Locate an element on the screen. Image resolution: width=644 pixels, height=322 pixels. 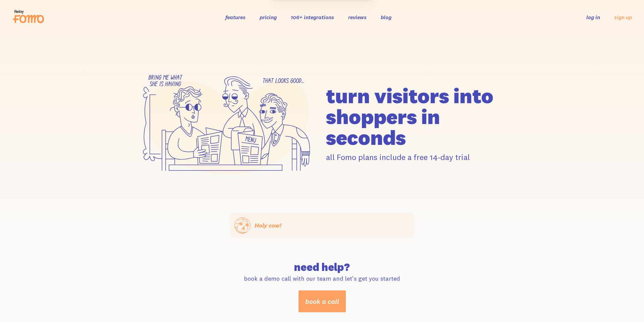
a: pricing is located at coordinates (268, 17).